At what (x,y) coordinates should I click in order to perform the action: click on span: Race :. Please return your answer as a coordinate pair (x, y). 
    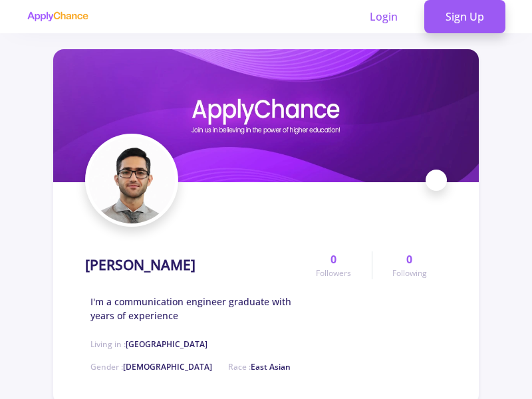
    Looking at the image, I should click on (260, 366).